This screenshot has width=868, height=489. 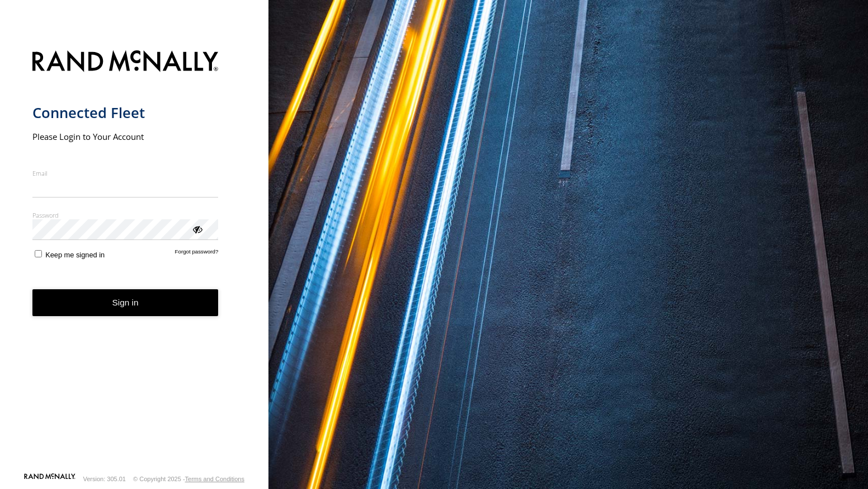 What do you see at coordinates (125, 215) in the screenshot?
I see `label: Password` at bounding box center [125, 215].